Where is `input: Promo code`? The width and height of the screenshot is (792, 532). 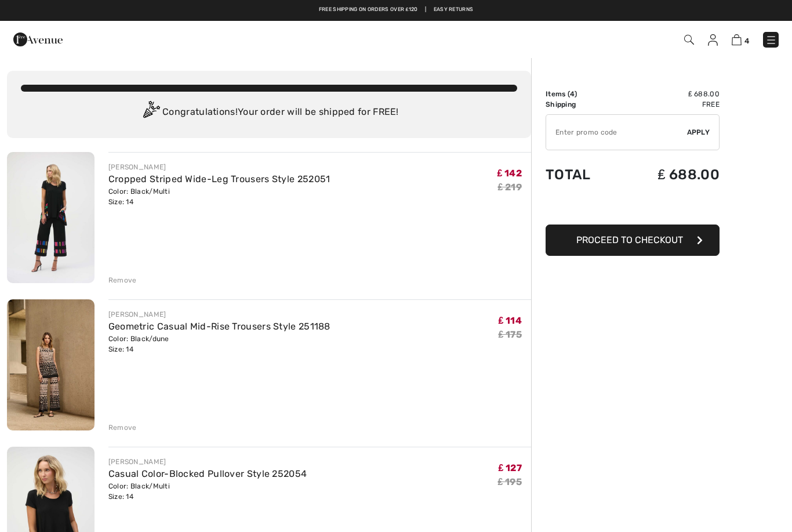 input: Promo code is located at coordinates (617, 132).